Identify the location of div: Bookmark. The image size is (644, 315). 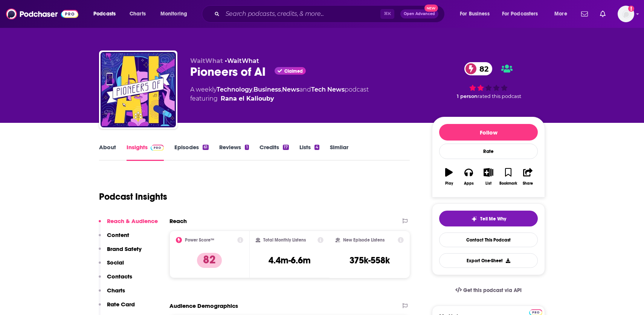
(508, 184).